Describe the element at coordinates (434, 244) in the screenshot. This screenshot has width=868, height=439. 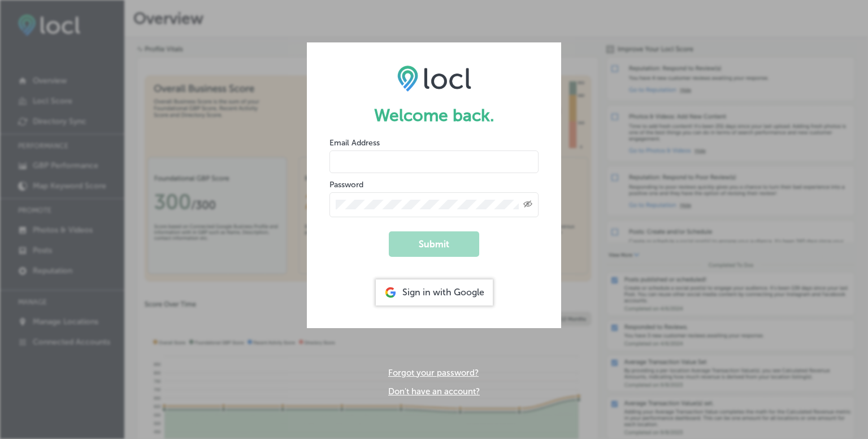
I see `button: Submit` at that location.